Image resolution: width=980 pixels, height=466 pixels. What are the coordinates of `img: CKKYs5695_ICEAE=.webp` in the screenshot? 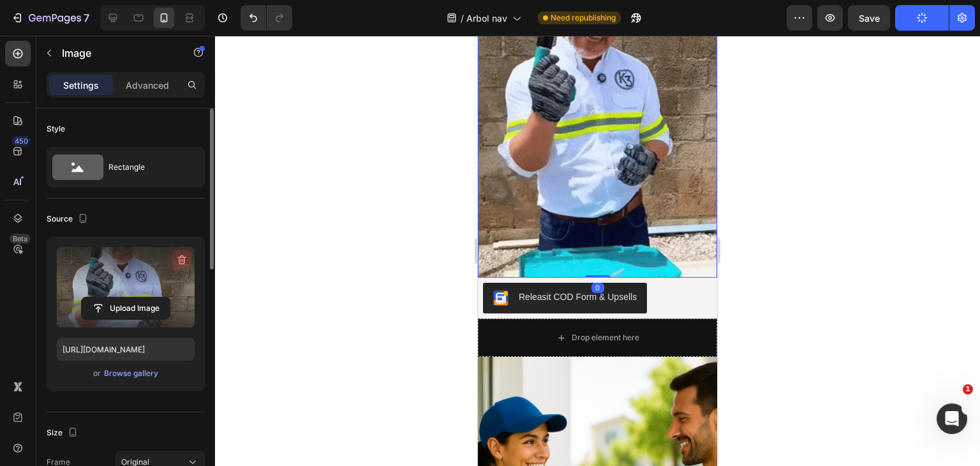 It's located at (23, 262).